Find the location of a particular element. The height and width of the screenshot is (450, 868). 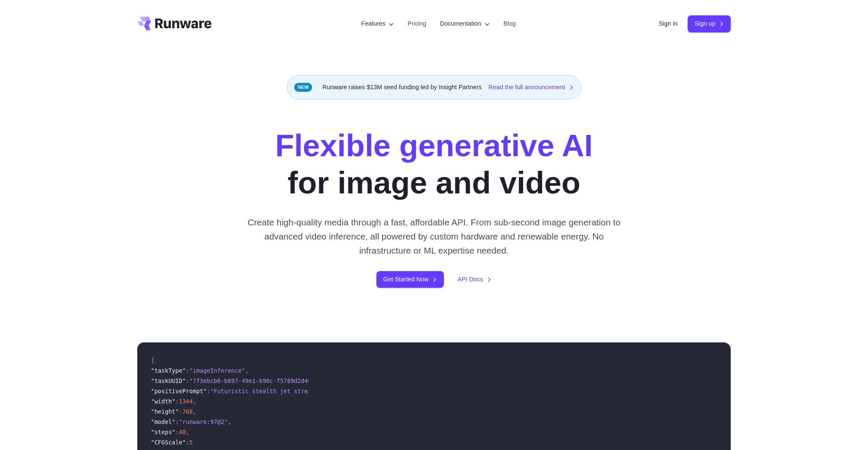

a: API Docs is located at coordinates (475, 279).